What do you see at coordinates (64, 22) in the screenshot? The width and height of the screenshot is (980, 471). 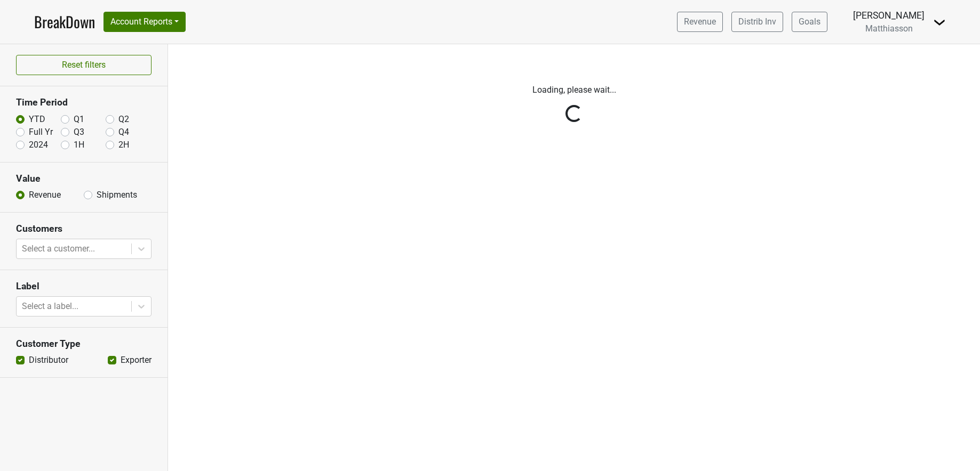 I see `a: BreakDown` at bounding box center [64, 22].